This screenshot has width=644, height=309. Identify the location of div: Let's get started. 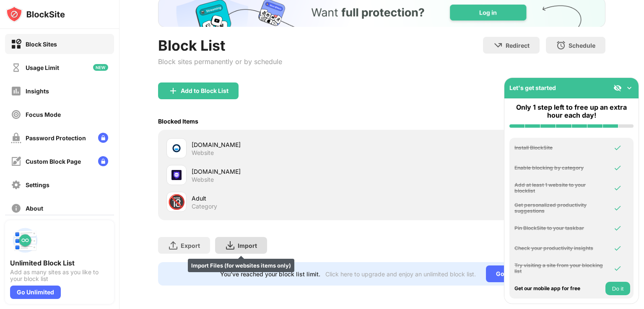
(533, 88).